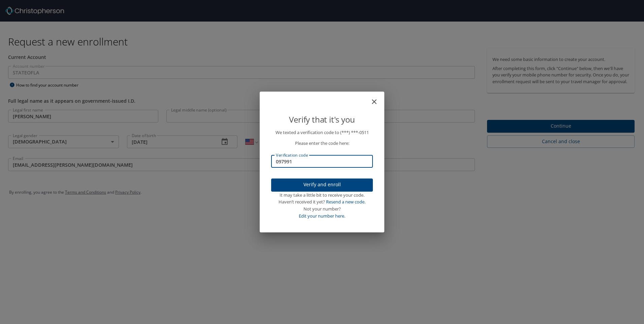 This screenshot has width=644, height=324. I want to click on span: Verify and enroll, so click(322, 185).